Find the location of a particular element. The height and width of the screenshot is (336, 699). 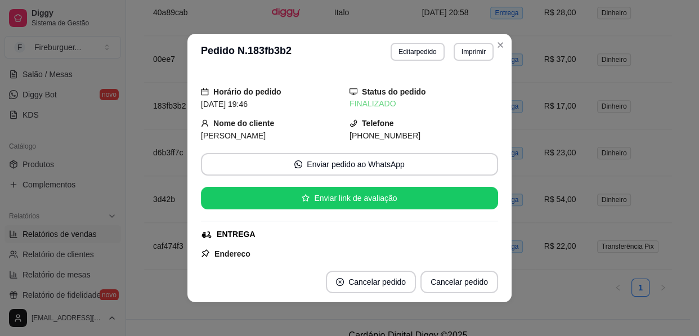

span: close-circle is located at coordinates (340, 282).